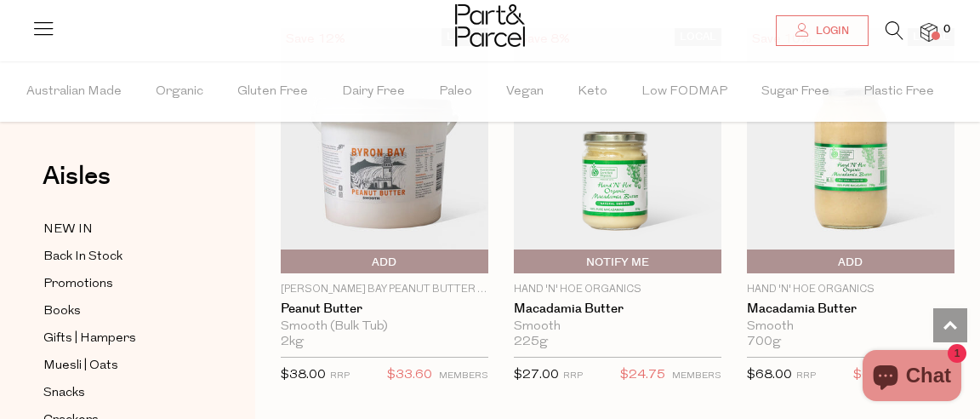 This screenshot has width=980, height=419. What do you see at coordinates (89, 339) in the screenshot?
I see `span: Gifts | Hampers` at bounding box center [89, 339].